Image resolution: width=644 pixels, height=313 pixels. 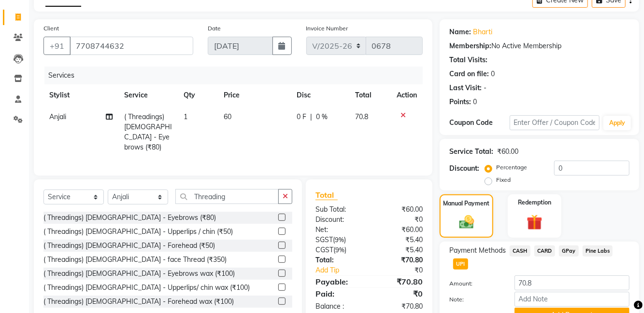 I want to click on span: Payment Methods, so click(x=477, y=251).